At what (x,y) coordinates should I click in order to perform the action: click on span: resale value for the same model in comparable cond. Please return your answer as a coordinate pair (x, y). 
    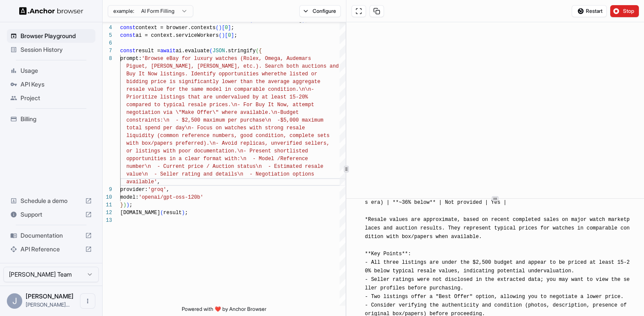
    Looking at the image, I should click on (203, 89).